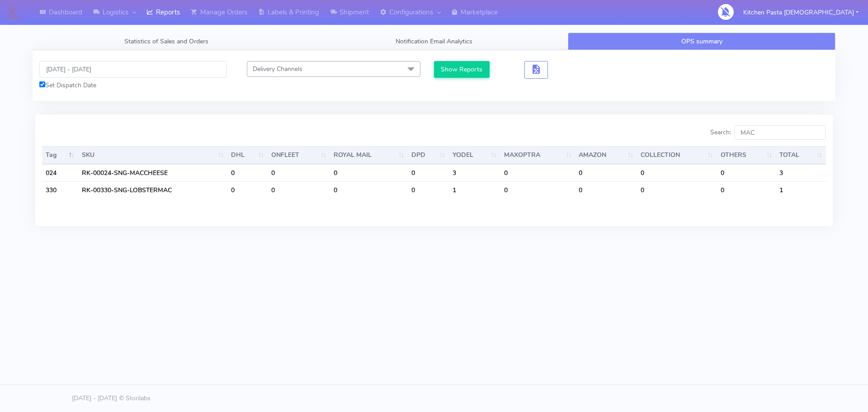 The height and width of the screenshot is (412, 868). What do you see at coordinates (538, 155) in the screenshot?
I see `th: MAXOPTRA : activate to sort column ascending` at bounding box center [538, 155].